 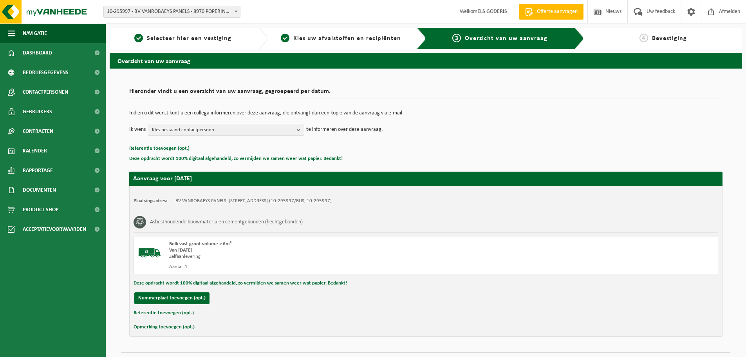 What do you see at coordinates (40, 210) in the screenshot?
I see `span: Product Shop` at bounding box center [40, 210].